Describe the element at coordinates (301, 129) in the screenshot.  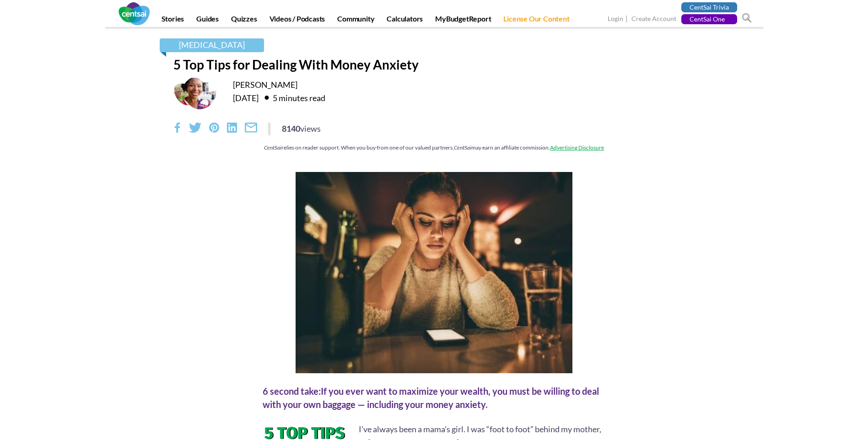
I see `div: 8140` at that location.